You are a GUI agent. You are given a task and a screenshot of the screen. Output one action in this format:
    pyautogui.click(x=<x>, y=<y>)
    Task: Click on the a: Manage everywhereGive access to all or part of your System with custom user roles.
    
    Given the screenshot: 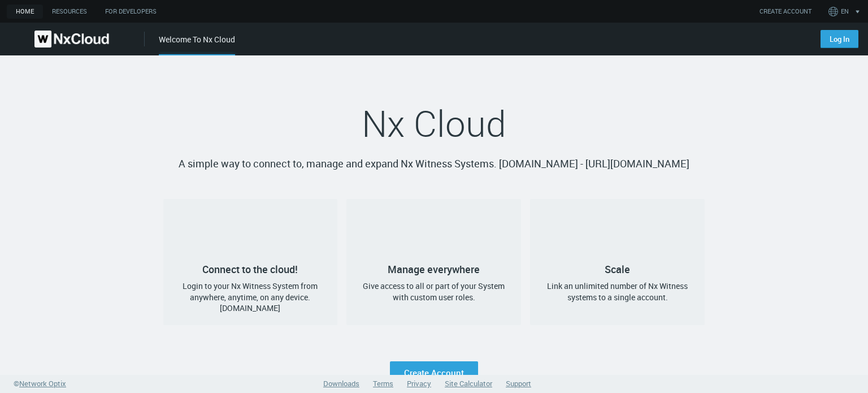 What is the action you would take?
    pyautogui.click(x=434, y=262)
    